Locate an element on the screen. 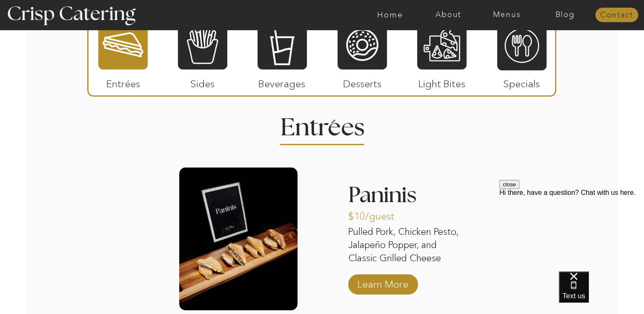  a: Home is located at coordinates (390, 15).